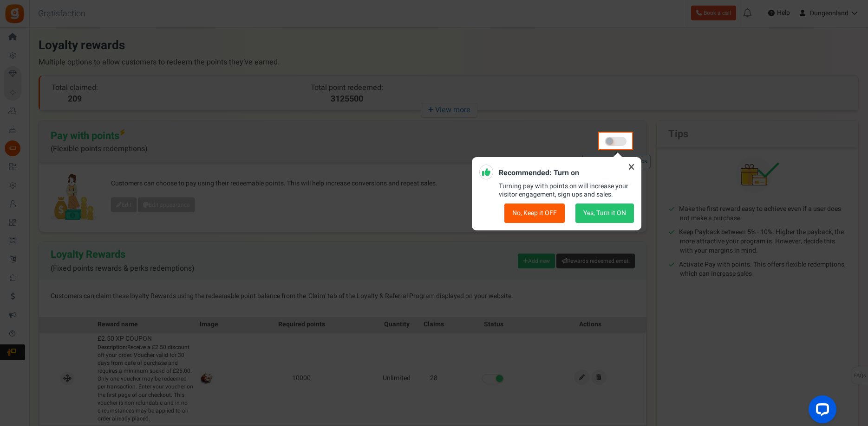  I want to click on button: No, Keep it OFF, so click(534, 213).